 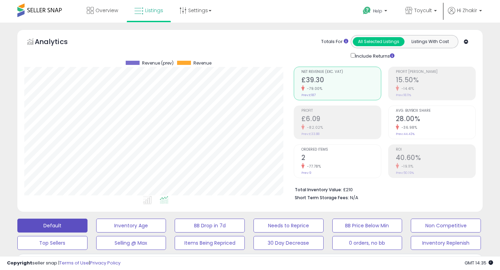 I want to click on button: Inventory Age, so click(x=131, y=226).